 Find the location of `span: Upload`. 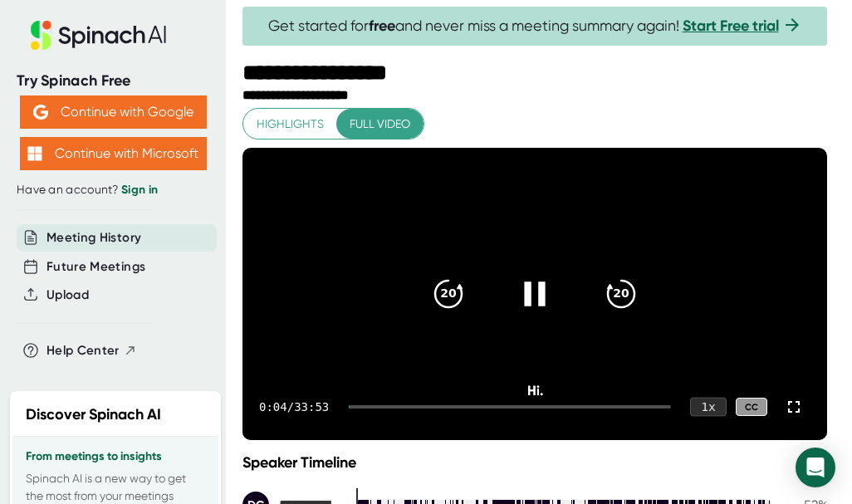

span: Upload is located at coordinates (67, 295).